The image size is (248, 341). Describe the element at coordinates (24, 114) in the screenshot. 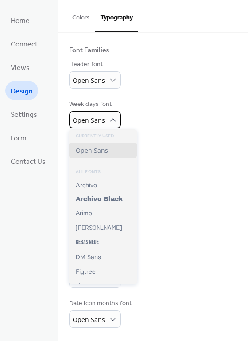

I see `a: Settings` at that location.